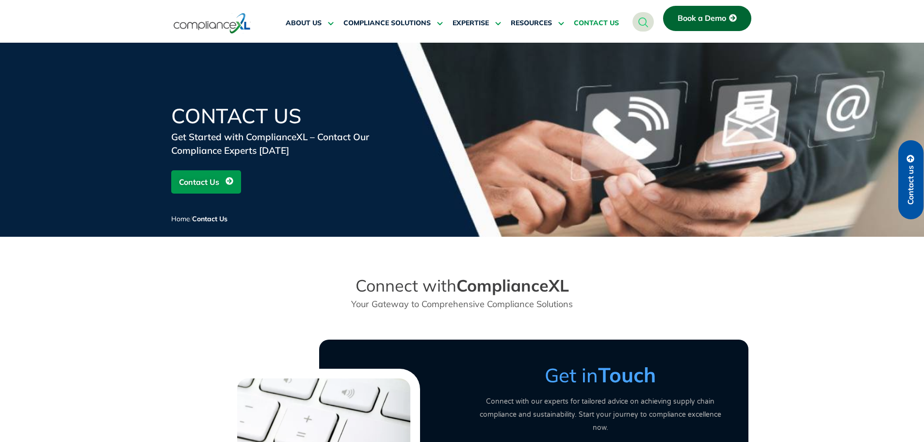 The image size is (924, 442). Describe the element at coordinates (911, 185) in the screenshot. I see `span: Contact us` at that location.